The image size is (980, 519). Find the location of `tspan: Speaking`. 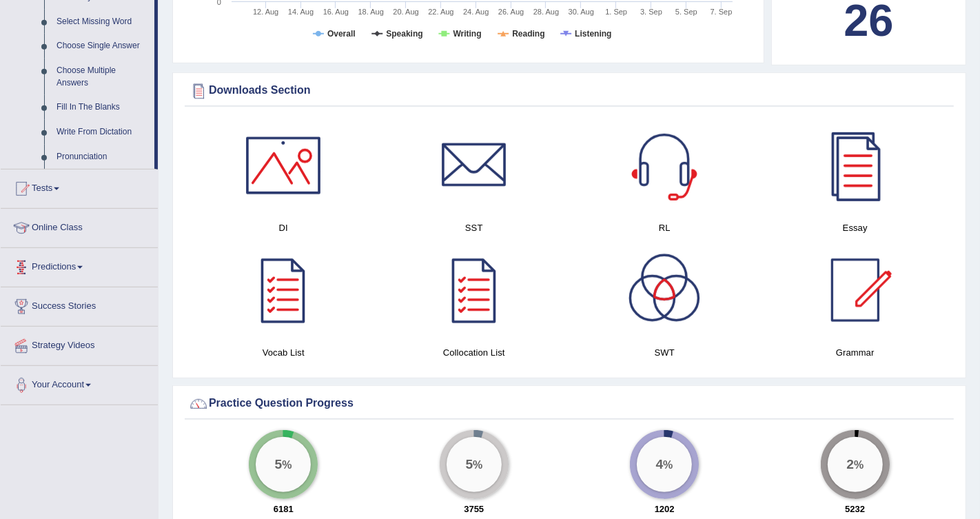

tspan: Speaking is located at coordinates (404, 34).